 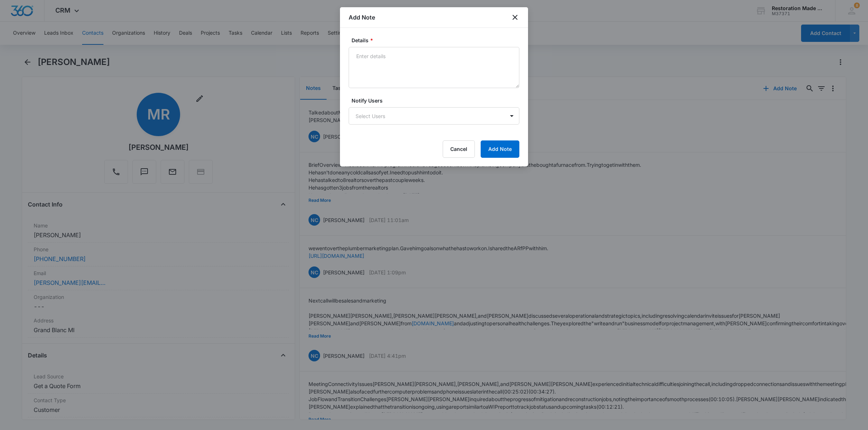 I want to click on label: Notify Users, so click(x=437, y=101).